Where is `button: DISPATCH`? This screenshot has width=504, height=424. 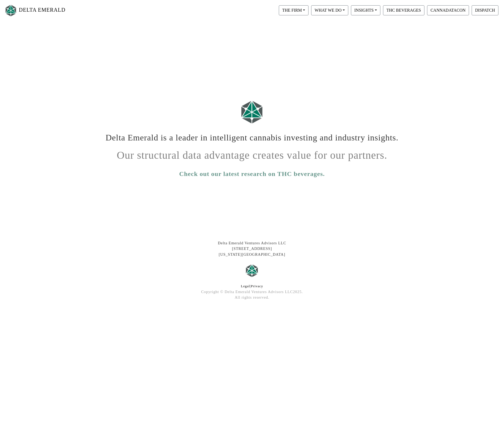 button: DISPATCH is located at coordinates (485, 11).